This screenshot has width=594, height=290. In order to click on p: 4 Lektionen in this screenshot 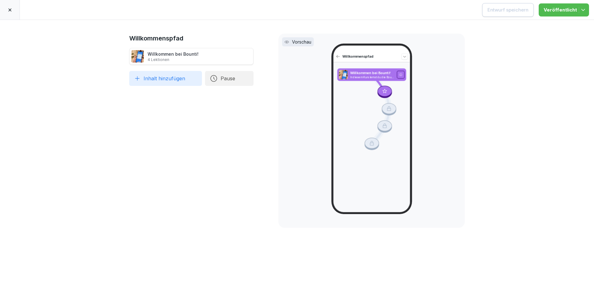, I will do `click(173, 60)`.